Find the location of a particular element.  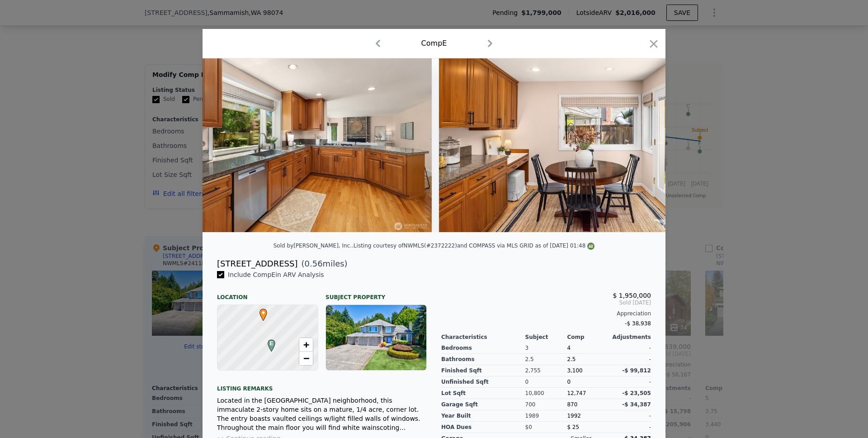

div: E is located at coordinates (268, 342).